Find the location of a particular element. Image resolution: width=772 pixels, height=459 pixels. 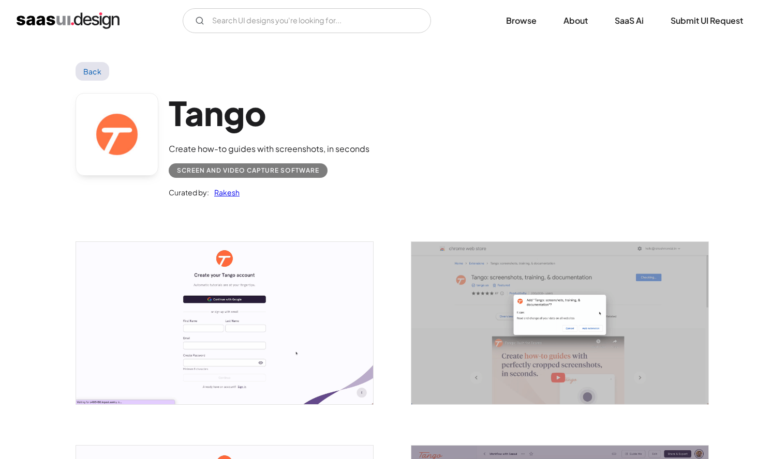

form: Email Form is located at coordinates (307, 21).